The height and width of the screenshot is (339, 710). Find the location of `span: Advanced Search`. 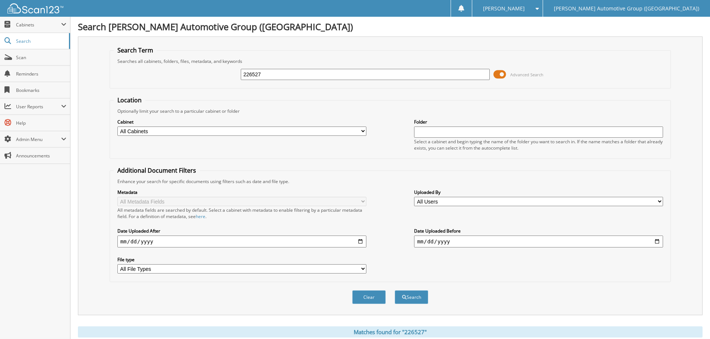

span: Advanced Search is located at coordinates (526, 75).